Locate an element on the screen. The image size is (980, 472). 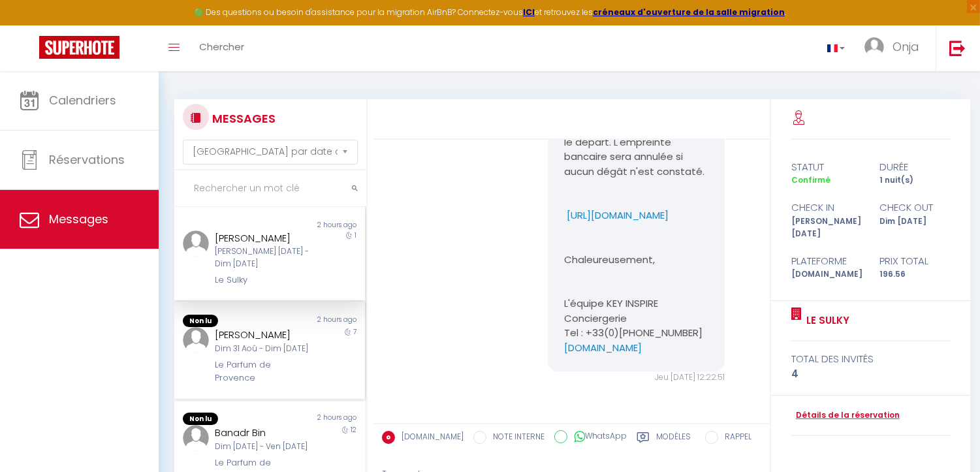
p: Chaleureusement, is located at coordinates (636, 260).